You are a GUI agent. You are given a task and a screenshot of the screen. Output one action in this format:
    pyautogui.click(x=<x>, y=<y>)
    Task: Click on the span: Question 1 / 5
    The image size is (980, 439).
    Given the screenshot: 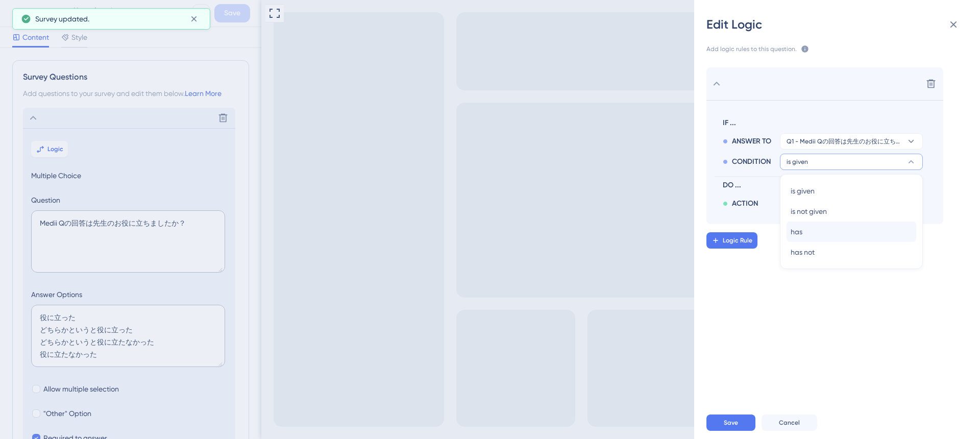 What is the action you would take?
    pyautogui.click(x=101, y=14)
    